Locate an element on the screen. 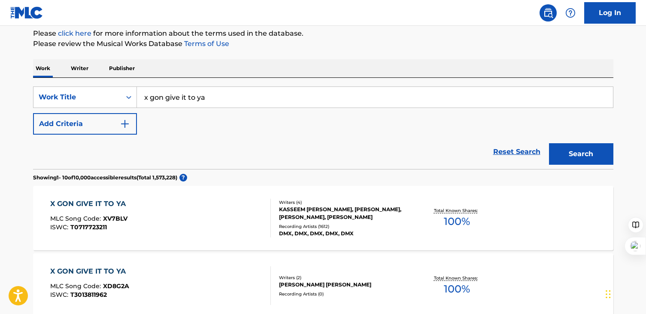  div: Recording Artists ( 1612 ) is located at coordinates (344, 226).